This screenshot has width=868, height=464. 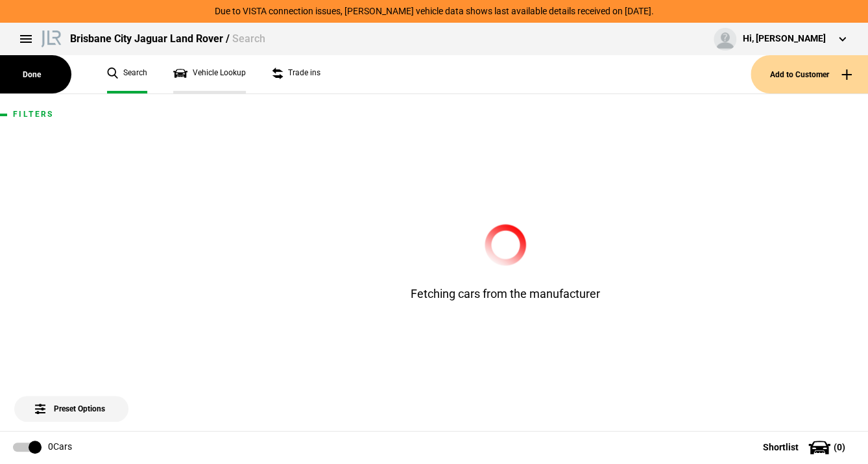 I want to click on span: Search, so click(x=248, y=38).